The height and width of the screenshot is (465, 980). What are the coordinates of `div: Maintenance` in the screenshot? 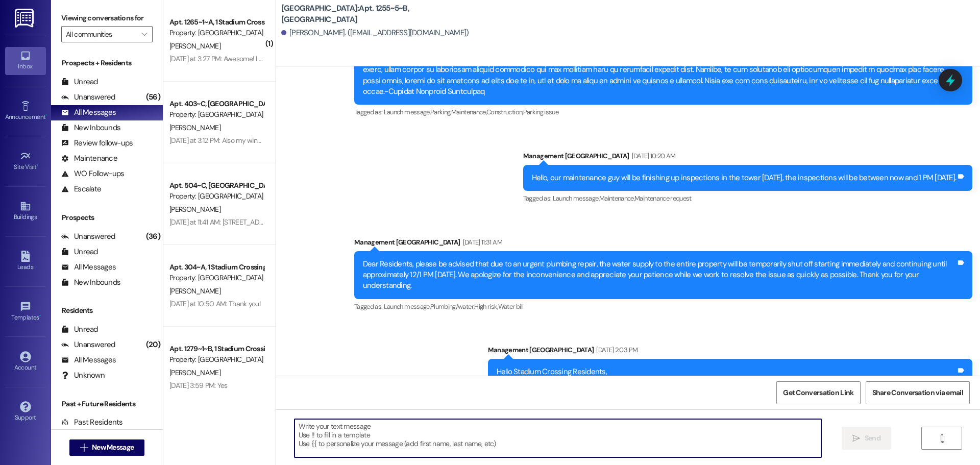 It's located at (89, 158).